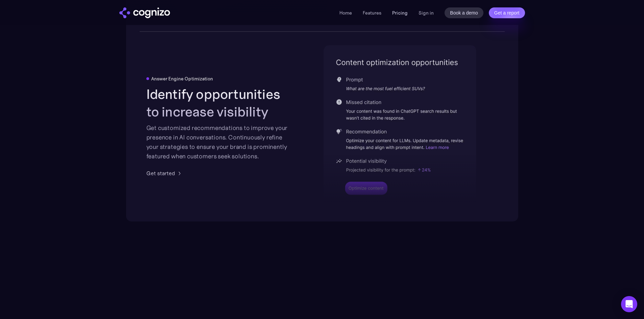 The width and height of the screenshot is (644, 319). I want to click on div: Get started, so click(161, 173).